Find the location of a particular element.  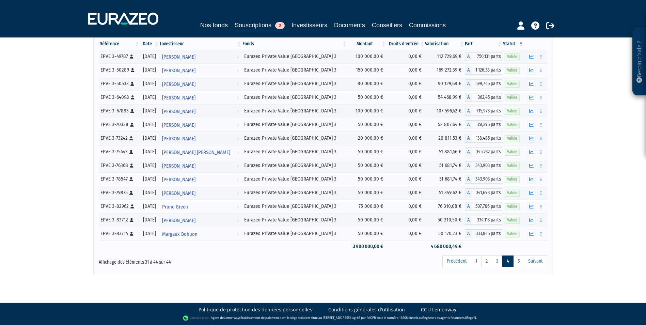

span: 333,845 parts is located at coordinates (487, 234).